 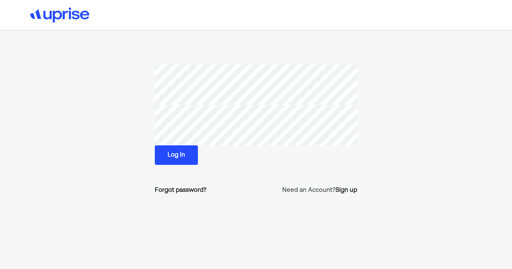 What do you see at coordinates (346, 190) in the screenshot?
I see `a: Sign up` at bounding box center [346, 190].